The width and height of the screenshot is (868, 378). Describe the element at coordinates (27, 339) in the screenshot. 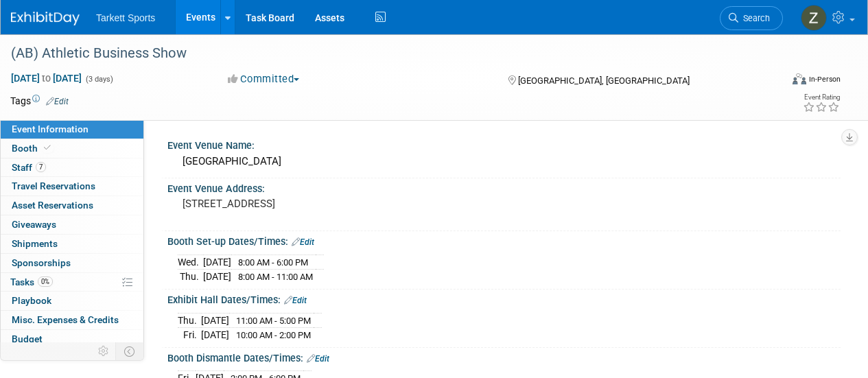

I see `span: Budget` at that location.